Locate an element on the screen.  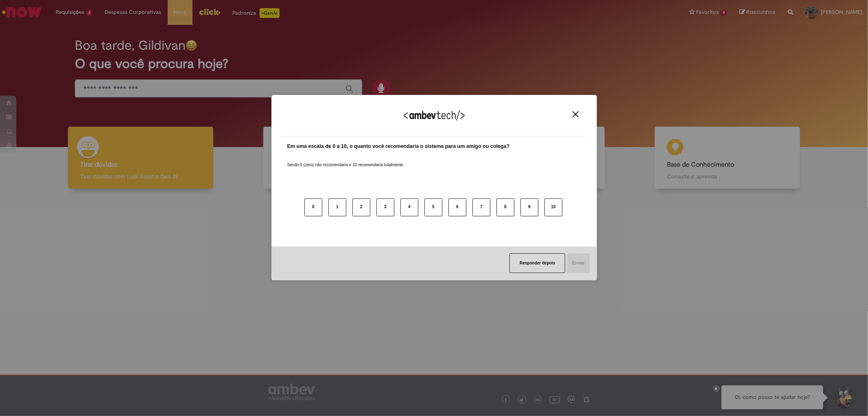
label: Sendo 0 (zero) não recomendaria e 10 recomendaria totalmente. is located at coordinates (346, 160).